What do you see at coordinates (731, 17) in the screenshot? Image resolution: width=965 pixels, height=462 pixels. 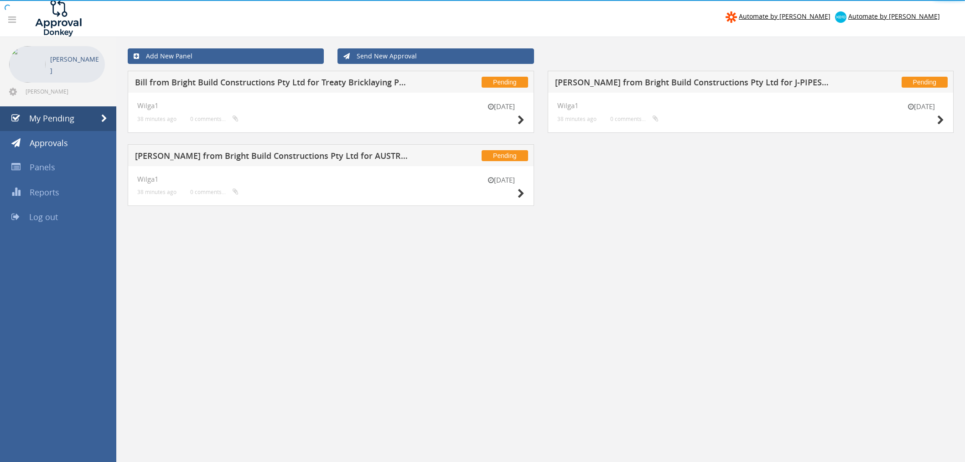 I see `img: zapier-logomark.png` at bounding box center [731, 17].